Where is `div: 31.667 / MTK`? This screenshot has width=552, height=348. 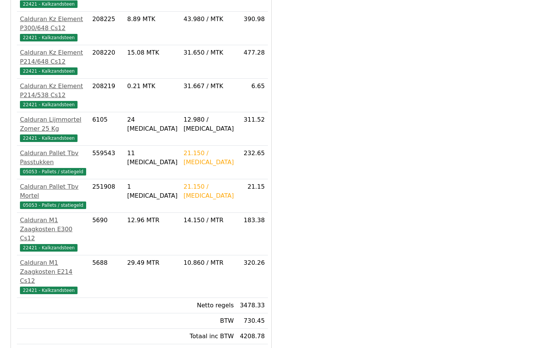
div: 31.667 / MTK is located at coordinates (209, 86).